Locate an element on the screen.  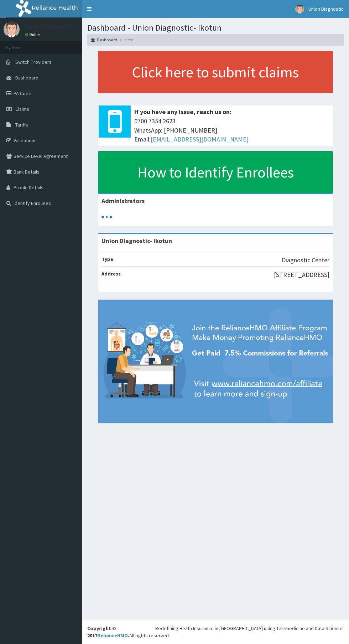
img: provider-team-banner.png is located at coordinates (215, 361).